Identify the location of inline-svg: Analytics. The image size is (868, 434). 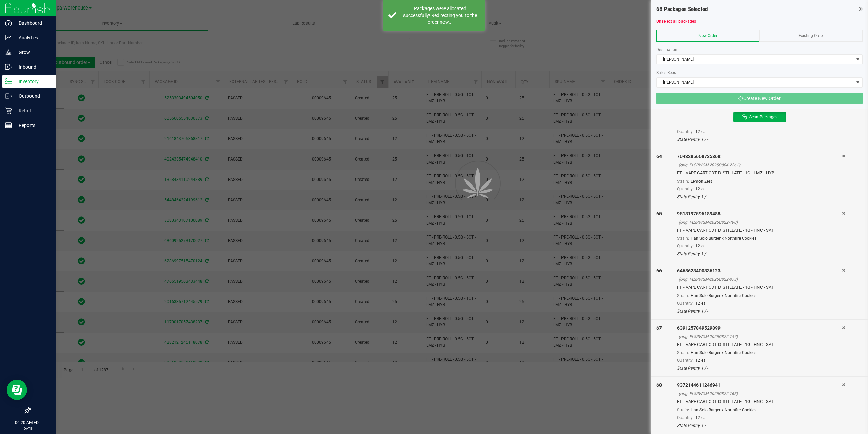
(9, 38).